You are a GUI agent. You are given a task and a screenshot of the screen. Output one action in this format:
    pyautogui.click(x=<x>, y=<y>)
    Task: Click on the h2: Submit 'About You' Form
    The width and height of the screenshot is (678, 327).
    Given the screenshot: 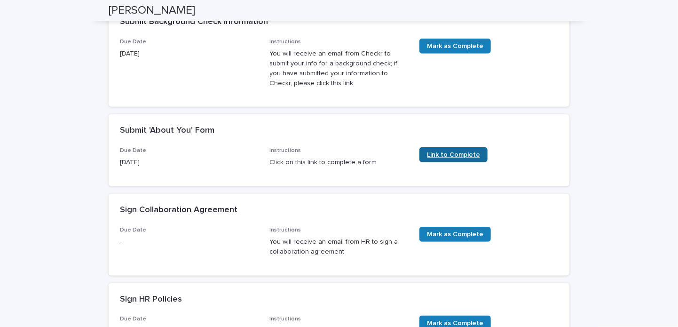 What is the action you would take?
    pyautogui.click(x=167, y=131)
    